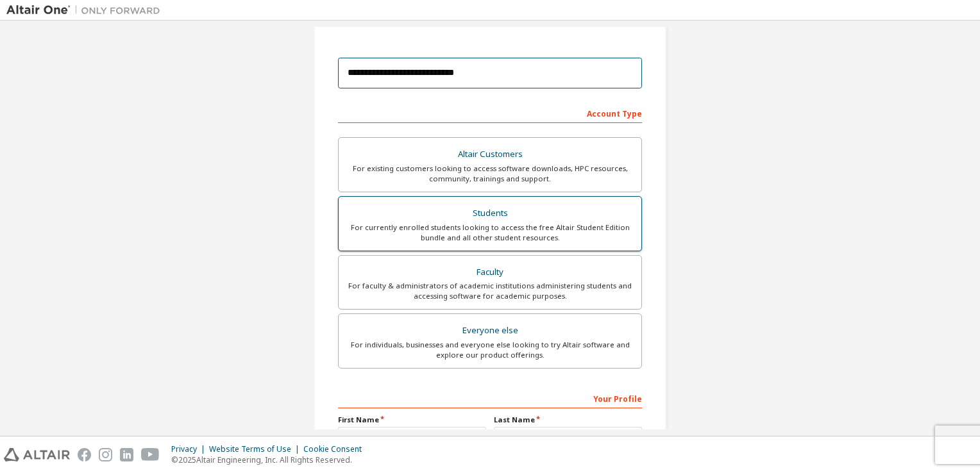 The height and width of the screenshot is (473, 980). I want to click on div: Altair Customers, so click(490, 155).